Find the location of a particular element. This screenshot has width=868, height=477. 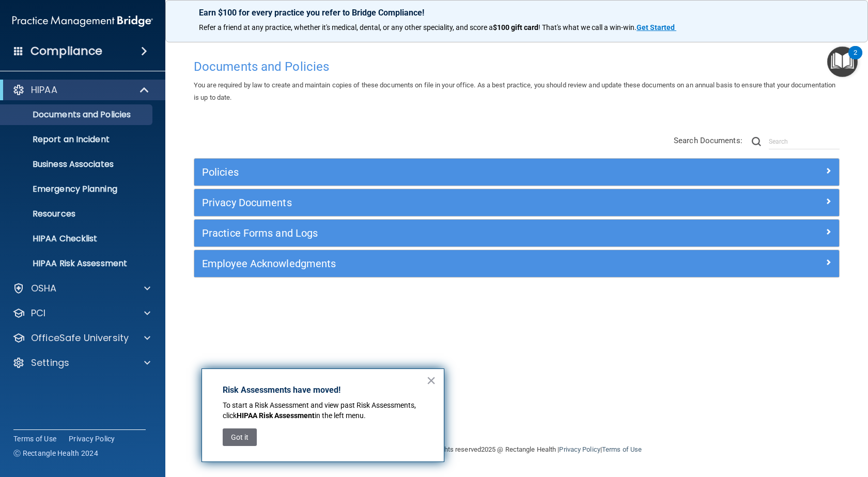

p: PCI is located at coordinates (38, 313).